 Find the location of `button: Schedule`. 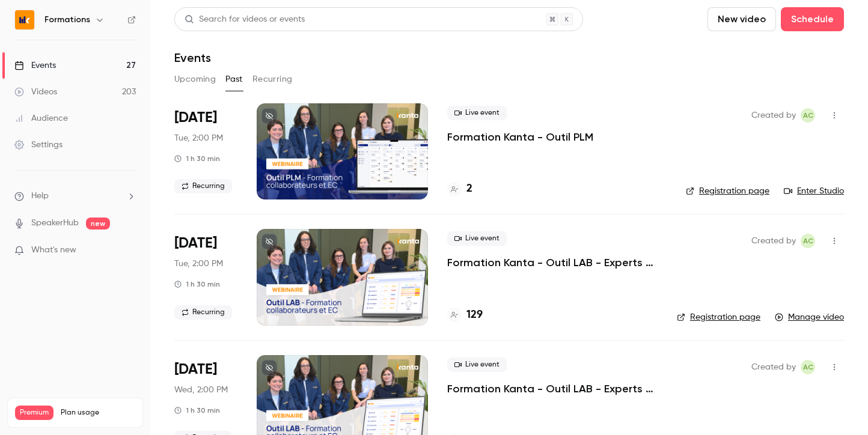

button: Schedule is located at coordinates (812, 19).